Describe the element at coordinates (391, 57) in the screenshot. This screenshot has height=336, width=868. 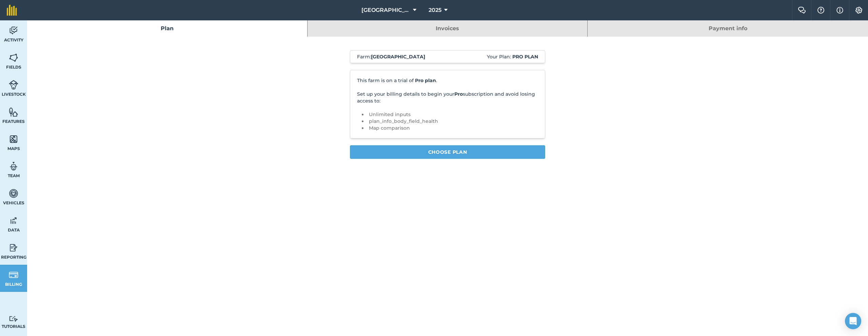
I see `span: Farm :` at that location.